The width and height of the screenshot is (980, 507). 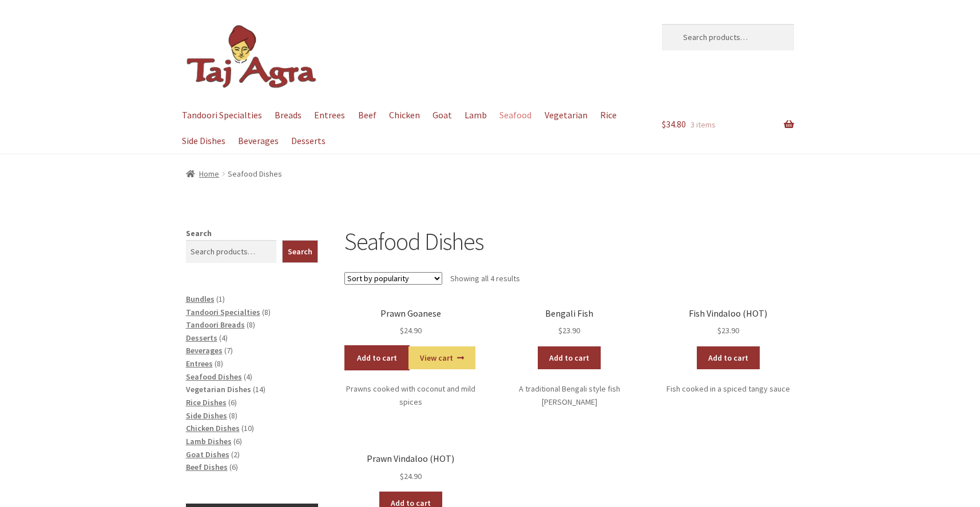 I want to click on span: Desserts, so click(x=202, y=338).